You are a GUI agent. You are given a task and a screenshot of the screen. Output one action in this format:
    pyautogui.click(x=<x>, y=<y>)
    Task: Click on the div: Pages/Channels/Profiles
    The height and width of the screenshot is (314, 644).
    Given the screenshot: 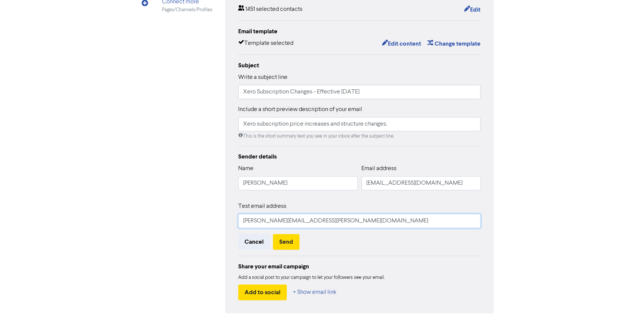 What is the action you would take?
    pyautogui.click(x=187, y=10)
    